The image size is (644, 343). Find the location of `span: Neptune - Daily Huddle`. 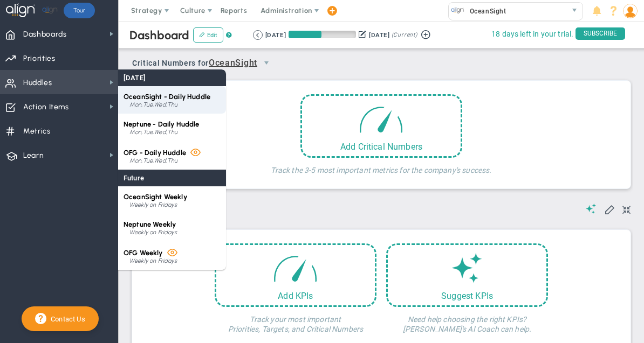

span: Neptune - Daily Huddle is located at coordinates (162, 124).